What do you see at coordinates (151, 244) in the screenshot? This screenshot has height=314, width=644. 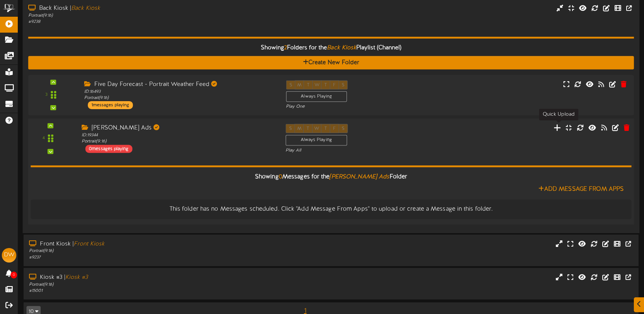 I see `div: Front Kiosk |` at bounding box center [151, 244].